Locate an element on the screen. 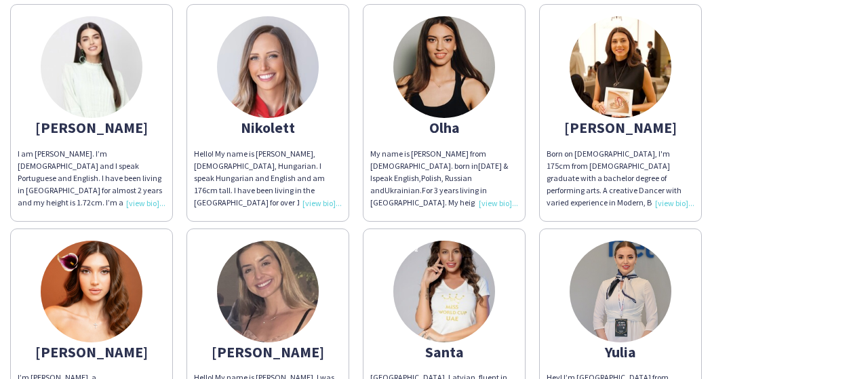 The width and height of the screenshot is (868, 379). img: thumb-68a91a2c4c175.jpeg is located at coordinates (268, 67).